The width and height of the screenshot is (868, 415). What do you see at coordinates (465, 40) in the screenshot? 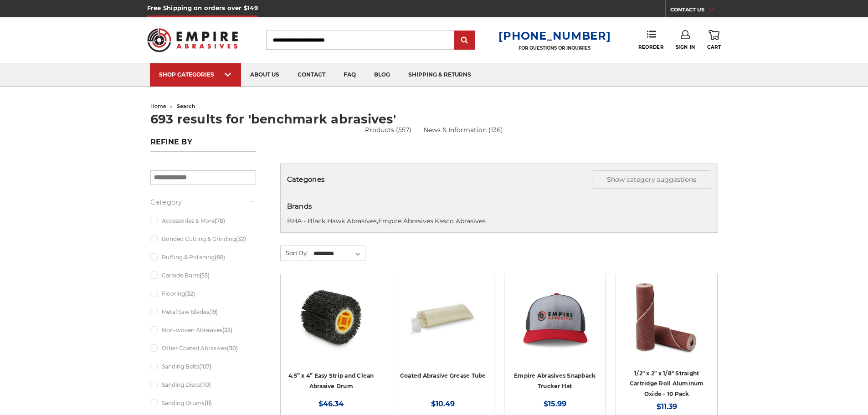
I see `input: Submit` at bounding box center [465, 40].